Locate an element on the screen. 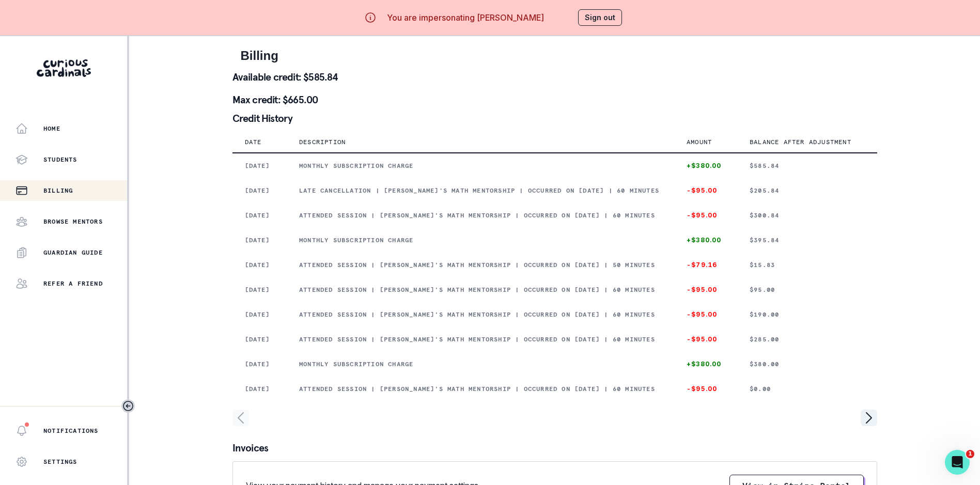 The width and height of the screenshot is (980, 485). span: 1 is located at coordinates (970, 454).